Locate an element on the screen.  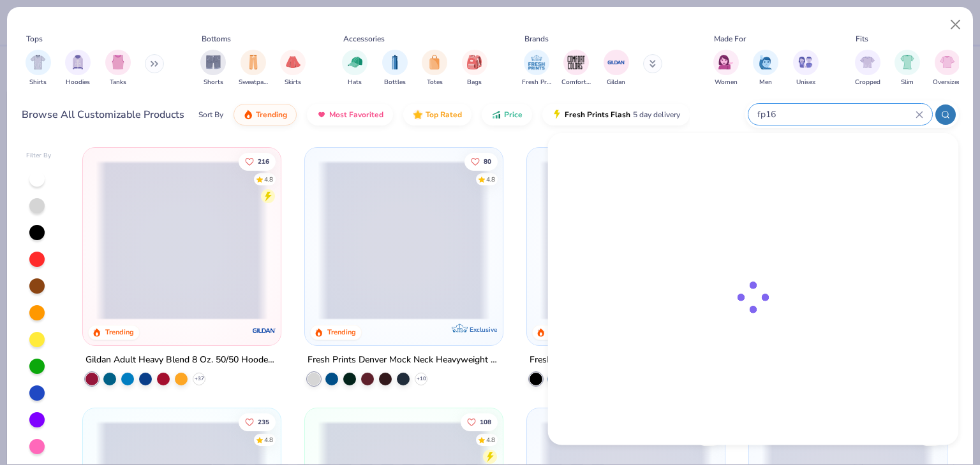
div: filter for Unisex is located at coordinates (806, 68).